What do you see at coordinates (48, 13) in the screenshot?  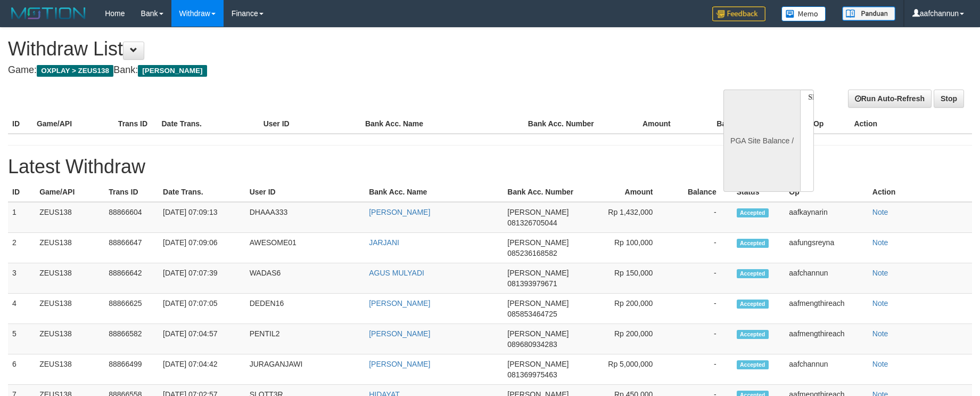 I see `img: MOTION_logo.png` at bounding box center [48, 13].